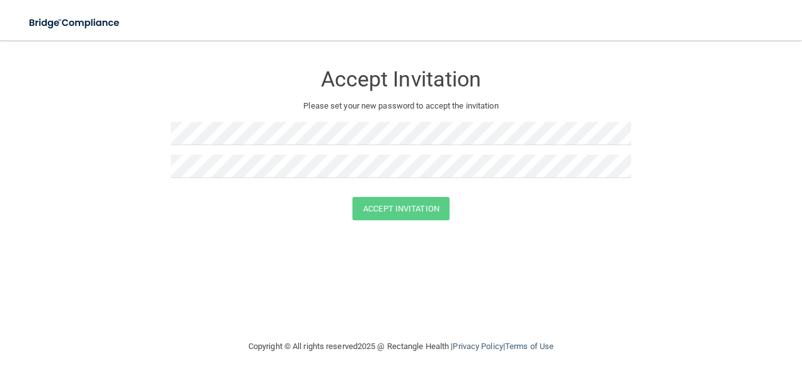 The height and width of the screenshot is (380, 802). Describe the element at coordinates (477, 345) in the screenshot. I see `a: Privacy Policy` at that location.